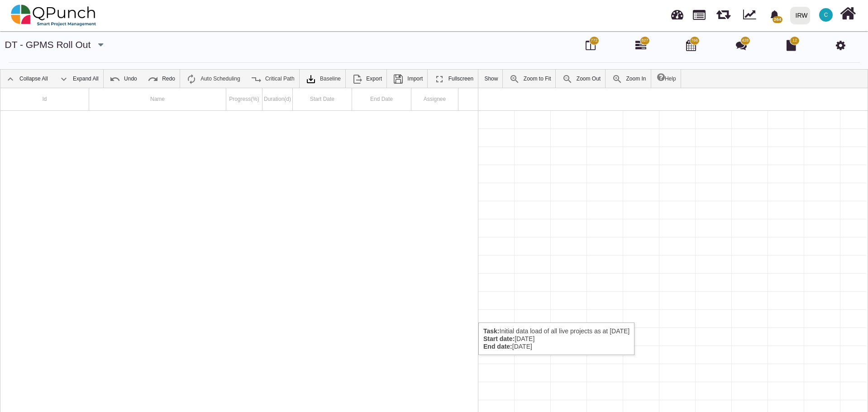  I want to click on a: Zoom to Fit, so click(530, 79).